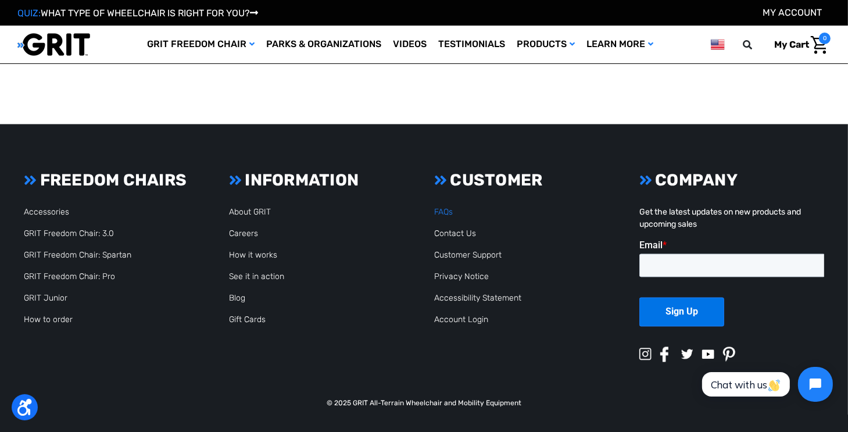 Image resolution: width=848 pixels, height=432 pixels. Describe the element at coordinates (126, 27) in the screenshot. I see `button: Open chat widget` at that location.